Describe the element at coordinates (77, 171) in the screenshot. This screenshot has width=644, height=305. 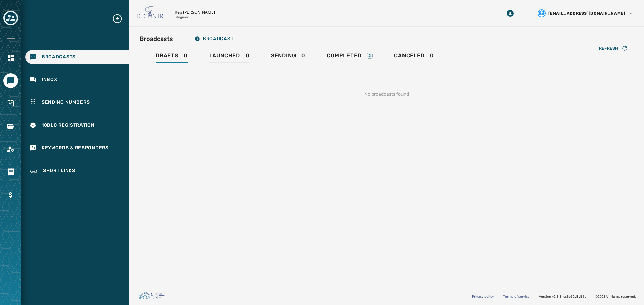
I see `a: Navigate to Short Links` at that location.